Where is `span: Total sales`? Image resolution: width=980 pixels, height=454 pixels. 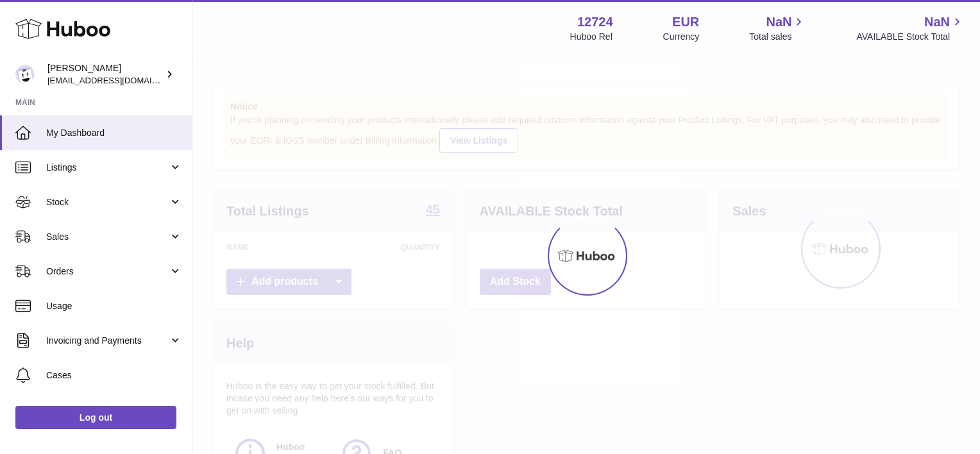
span: Total sales is located at coordinates (777, 37).